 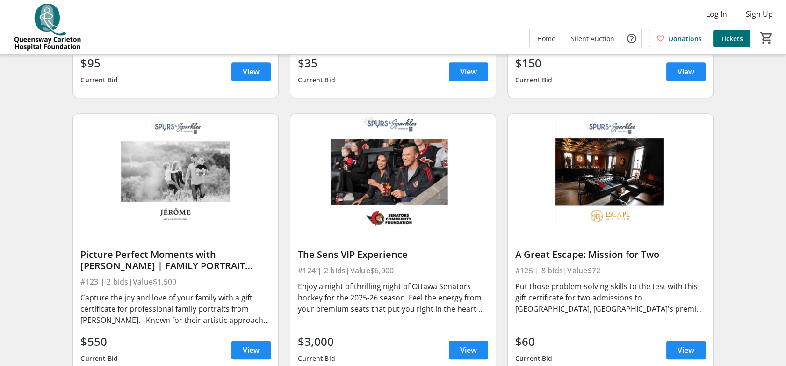 I want to click on div: #124 | 2 bids | Value $6,000, so click(x=393, y=270).